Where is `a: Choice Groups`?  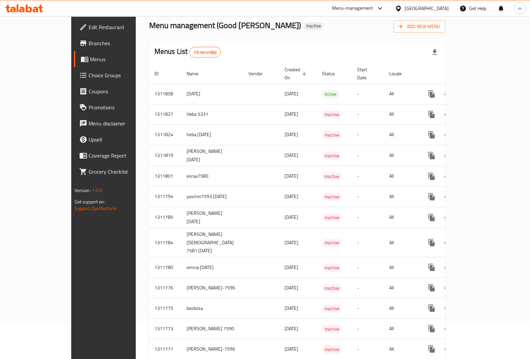 a: Choice Groups is located at coordinates (117, 75).